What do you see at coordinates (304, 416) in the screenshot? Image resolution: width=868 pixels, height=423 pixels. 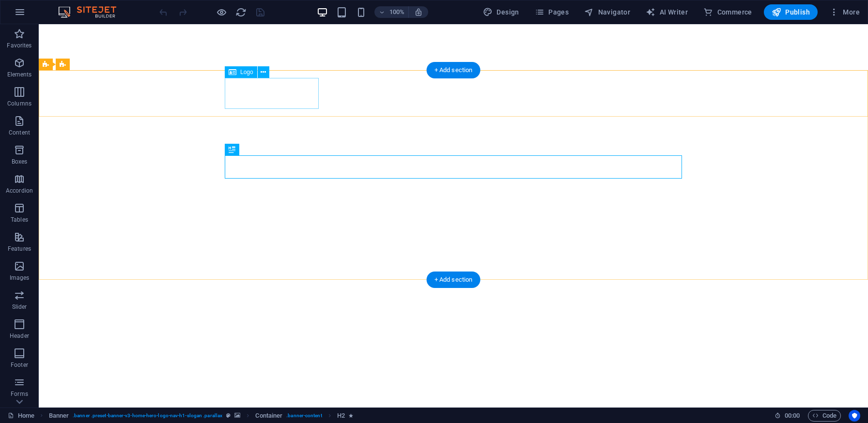 I see `span: . banner-content` at bounding box center [304, 416].